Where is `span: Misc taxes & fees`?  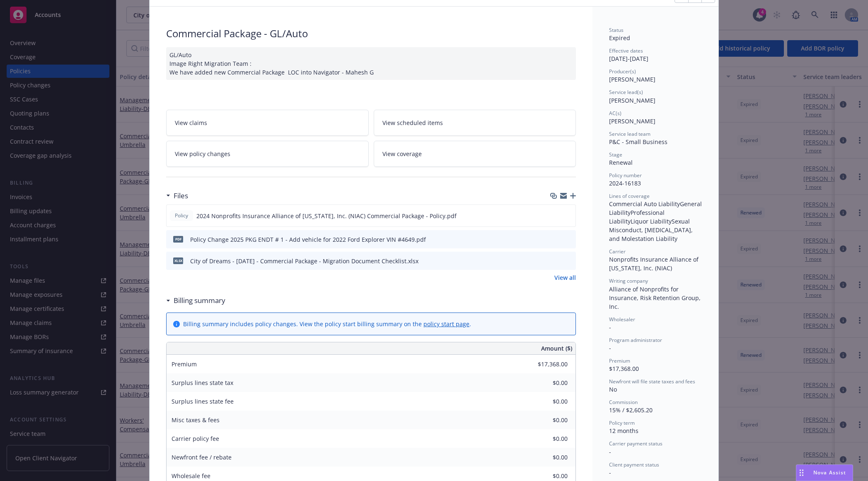
span: Misc taxes & fees is located at coordinates (196, 420).